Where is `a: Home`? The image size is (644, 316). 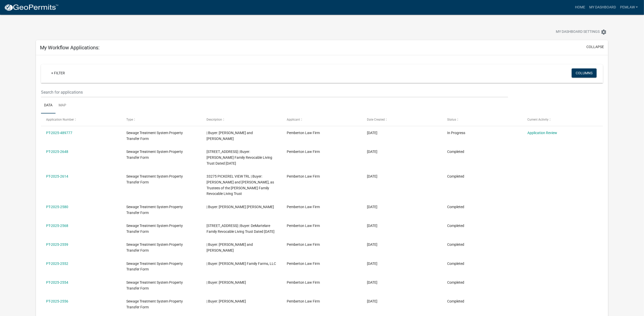 a: Home is located at coordinates (580, 7).